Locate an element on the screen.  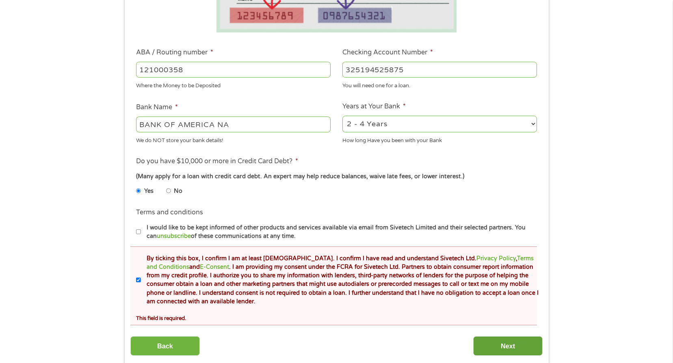
label: Terms and conditions is located at coordinates (169, 212).